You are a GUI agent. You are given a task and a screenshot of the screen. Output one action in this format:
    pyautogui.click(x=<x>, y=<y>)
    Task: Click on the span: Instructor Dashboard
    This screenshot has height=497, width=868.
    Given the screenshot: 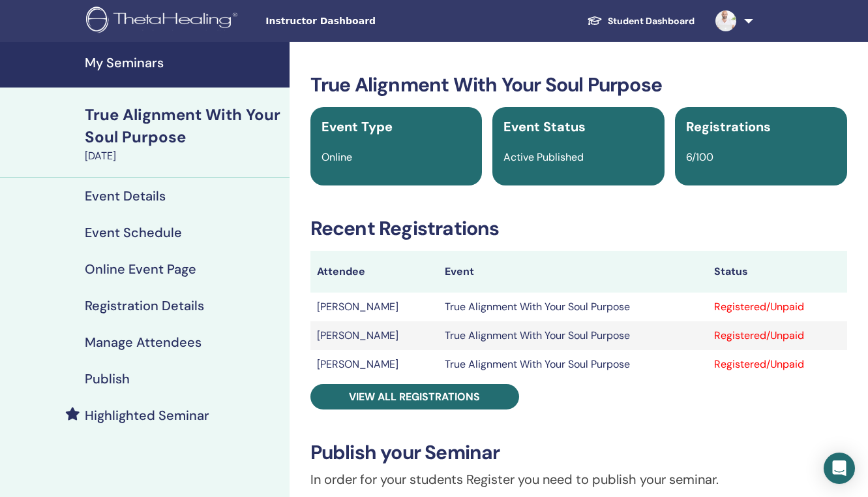 What is the action you would take?
    pyautogui.click(x=363, y=21)
    